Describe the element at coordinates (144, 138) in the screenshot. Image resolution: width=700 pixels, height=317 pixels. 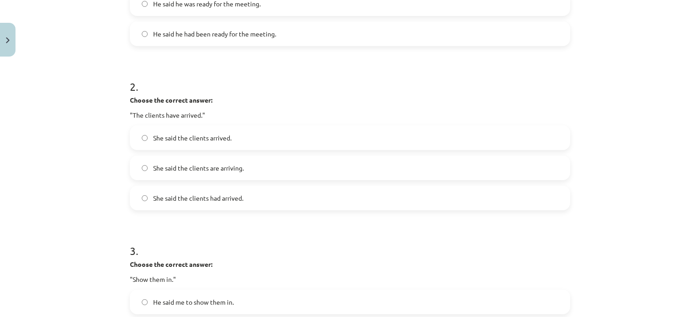
I see `input: She said the clients arrived.` at that location.